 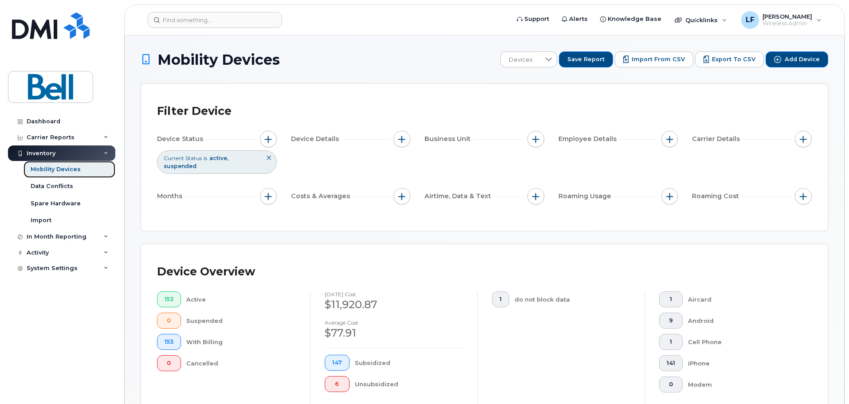 What do you see at coordinates (654, 59) in the screenshot?
I see `a: Import from CSV` at bounding box center [654, 59].